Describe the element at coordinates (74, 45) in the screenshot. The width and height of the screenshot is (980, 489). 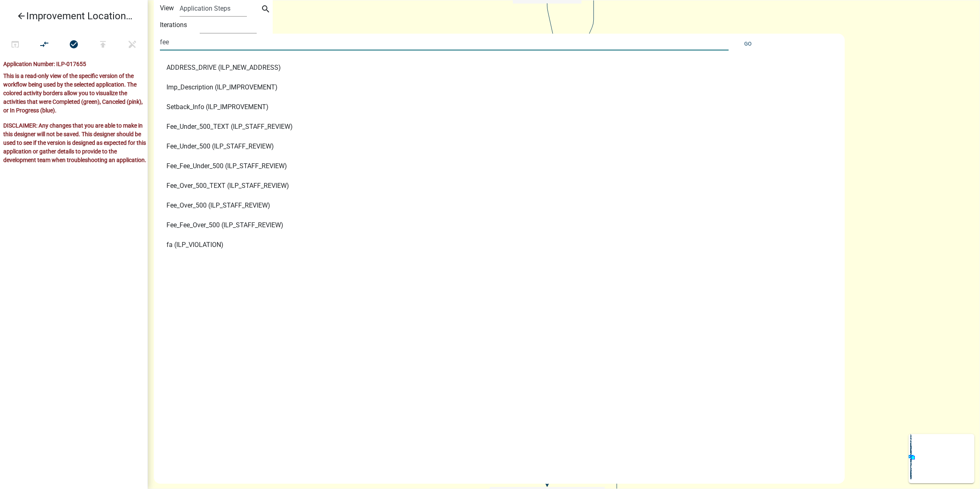
I see `button: No problems` at that location.